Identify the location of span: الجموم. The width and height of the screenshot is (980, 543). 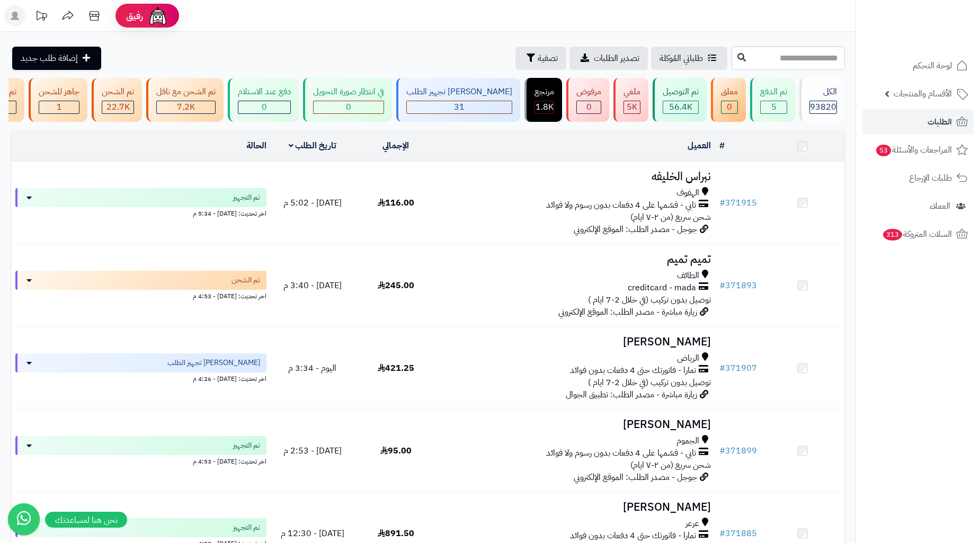
(688, 441).